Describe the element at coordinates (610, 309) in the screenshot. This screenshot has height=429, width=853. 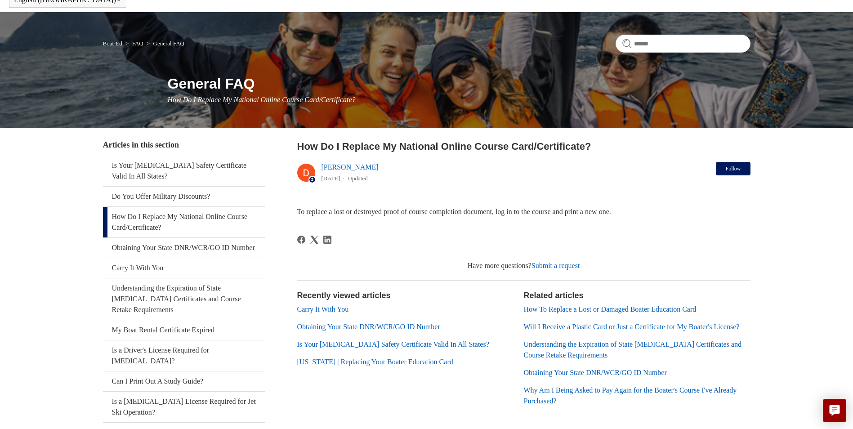
I see `a: How To Replace a Lost or Damaged Boater Education Card` at that location.